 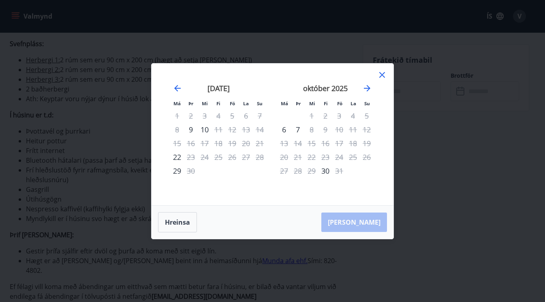 What do you see at coordinates (177, 171) in the screenshot?
I see `td: Choose mánudagur, 29. september 2025 as your check-in date. It’s available.` at bounding box center [177, 171].